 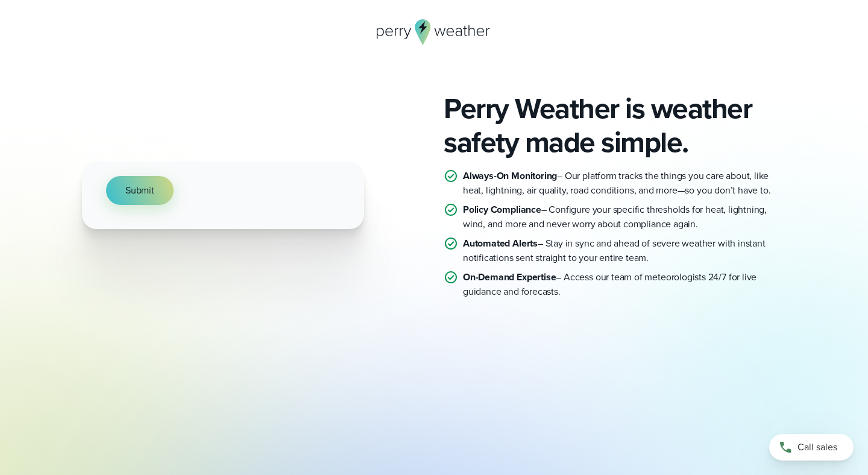 I want to click on span: Call sales, so click(x=817, y=448).